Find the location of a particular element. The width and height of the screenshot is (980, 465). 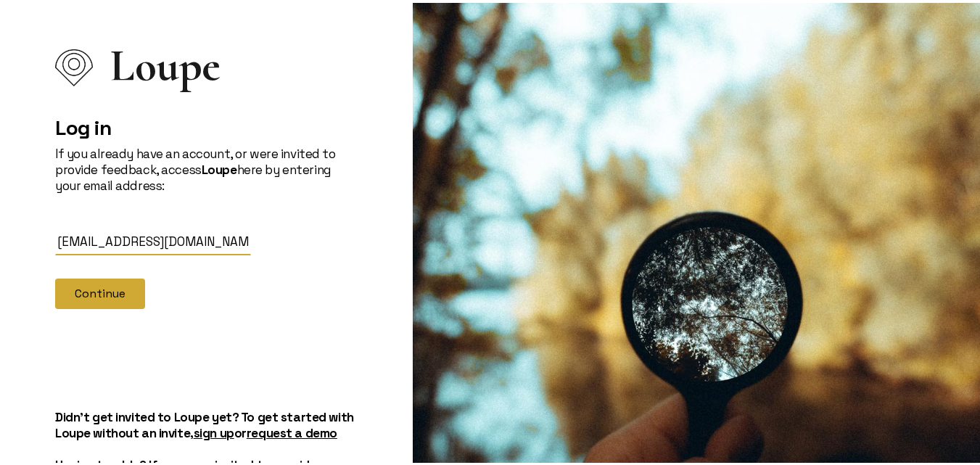

input: Email Address is located at coordinates (153, 238).